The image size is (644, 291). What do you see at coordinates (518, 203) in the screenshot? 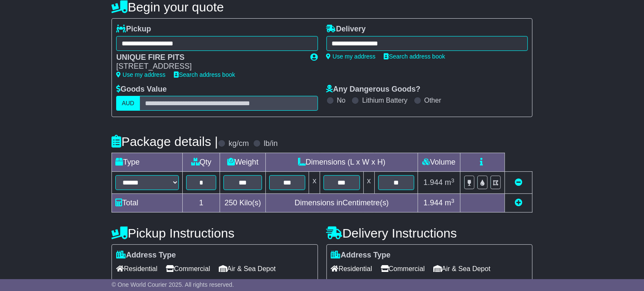
I see `a: Add new item` at bounding box center [518, 203].